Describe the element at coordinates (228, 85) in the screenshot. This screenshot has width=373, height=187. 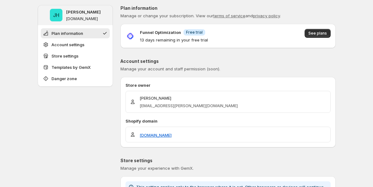
I see `p: Store owner` at that location.